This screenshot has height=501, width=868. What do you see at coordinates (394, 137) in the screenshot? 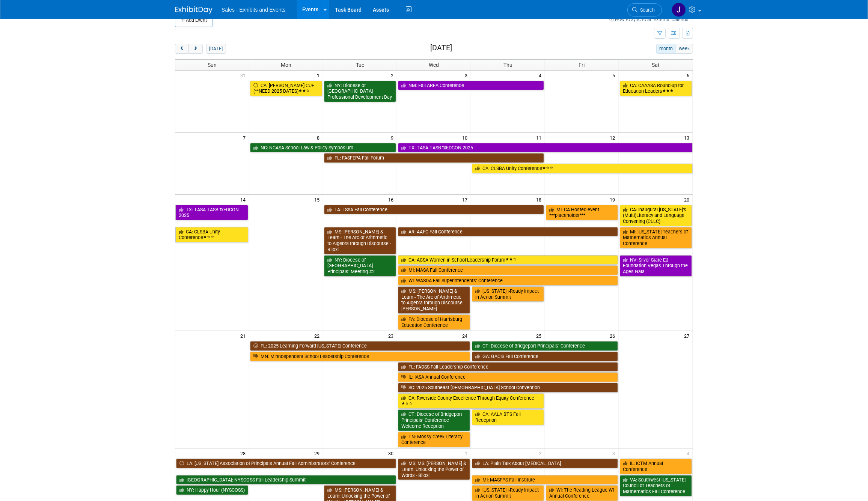
I see `span: 9` at bounding box center [394, 137].